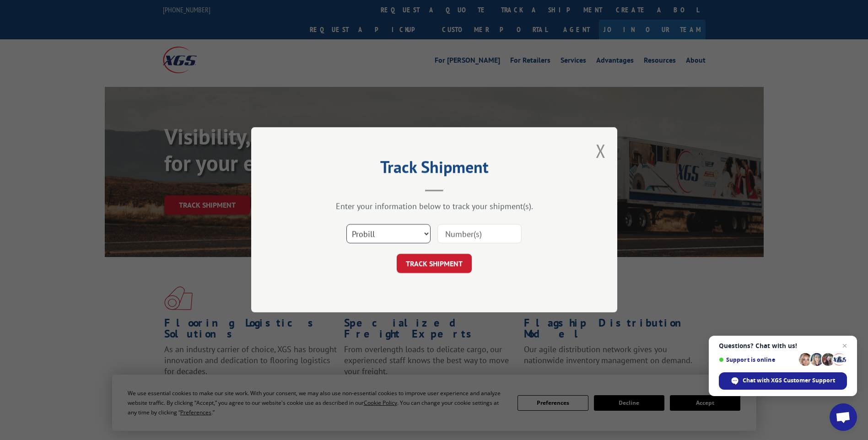 Image resolution: width=868 pixels, height=440 pixels. Describe the element at coordinates (435, 264) in the screenshot. I see `button: TRACK SHIPMENT` at that location.